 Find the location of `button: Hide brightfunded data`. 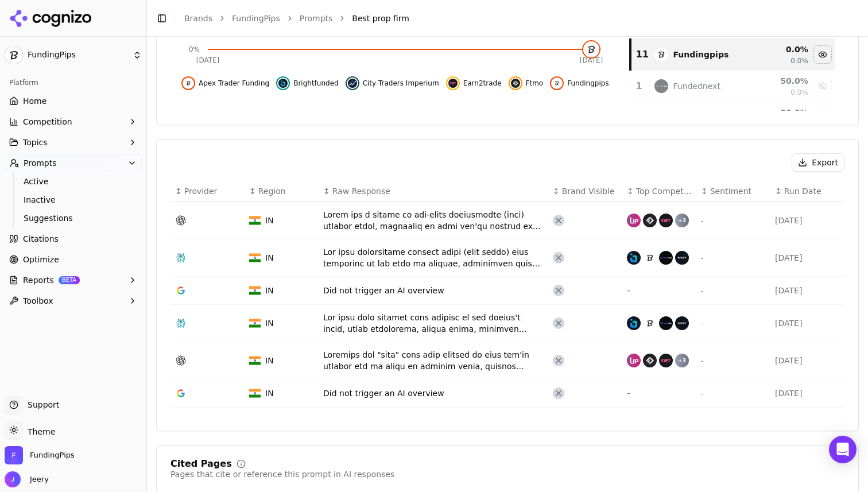

button: Hide brightfunded data is located at coordinates (307, 83).